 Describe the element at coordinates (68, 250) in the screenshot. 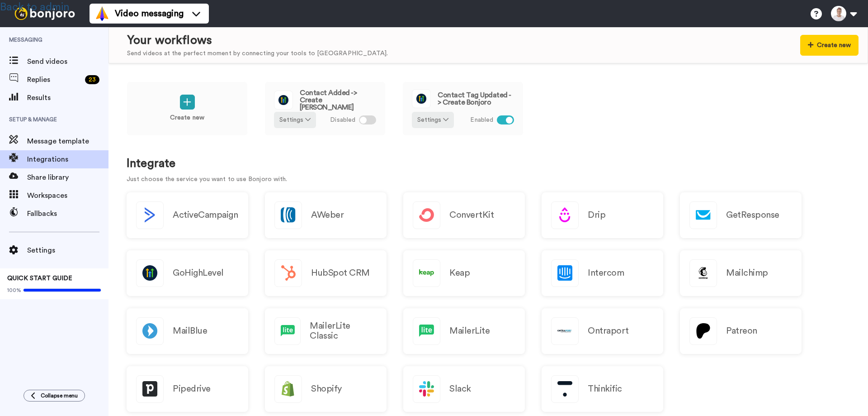

I see `span: Settings` at that location.